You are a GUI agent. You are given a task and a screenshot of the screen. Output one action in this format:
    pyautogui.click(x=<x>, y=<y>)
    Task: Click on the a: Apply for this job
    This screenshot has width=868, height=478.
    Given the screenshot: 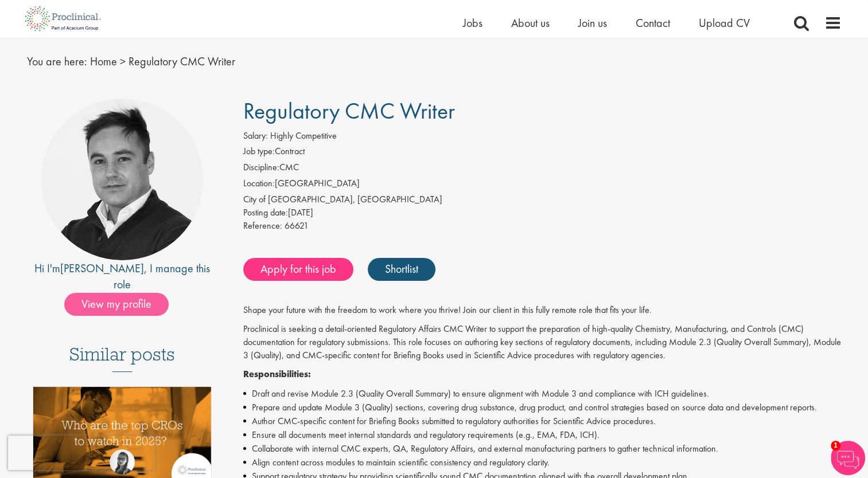 What is the action you would take?
    pyautogui.click(x=299, y=270)
    